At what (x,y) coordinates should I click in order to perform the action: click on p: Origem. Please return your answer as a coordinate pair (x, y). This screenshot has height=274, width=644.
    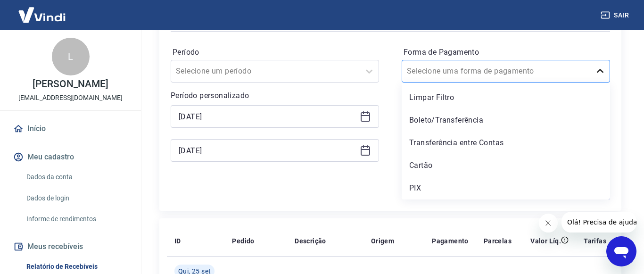
    Looking at the image, I should click on (382, 241).